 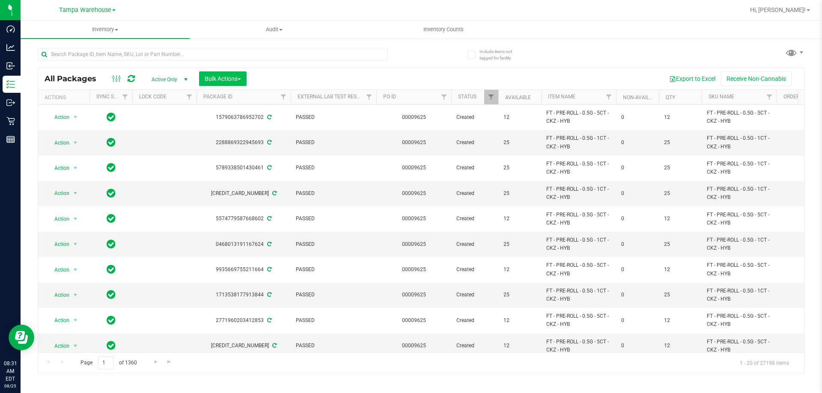 I want to click on a: PO ID, so click(x=390, y=97).